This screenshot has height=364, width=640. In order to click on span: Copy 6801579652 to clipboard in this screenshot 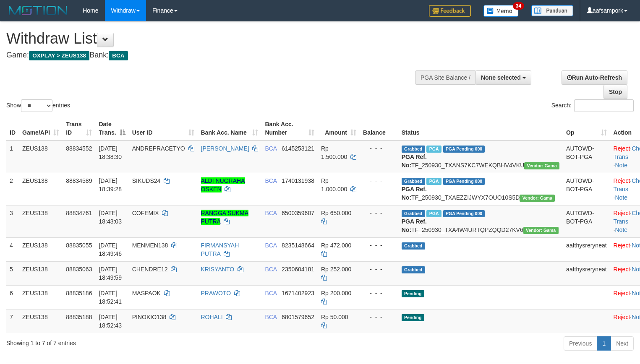, I will do `click(298, 317)`.